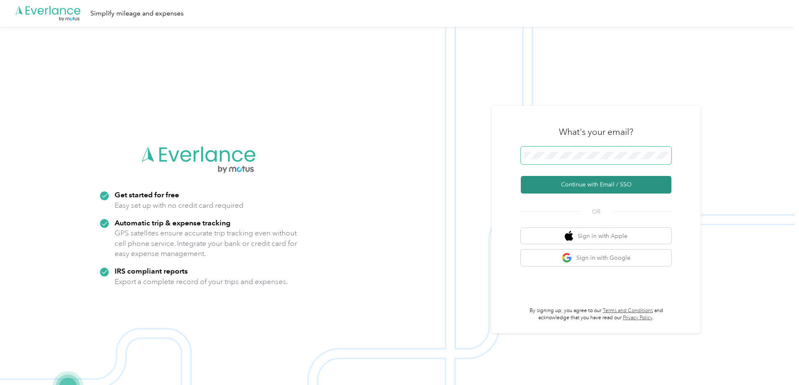  Describe the element at coordinates (596, 236) in the screenshot. I see `button: apple logoSign in with Apple` at that location.